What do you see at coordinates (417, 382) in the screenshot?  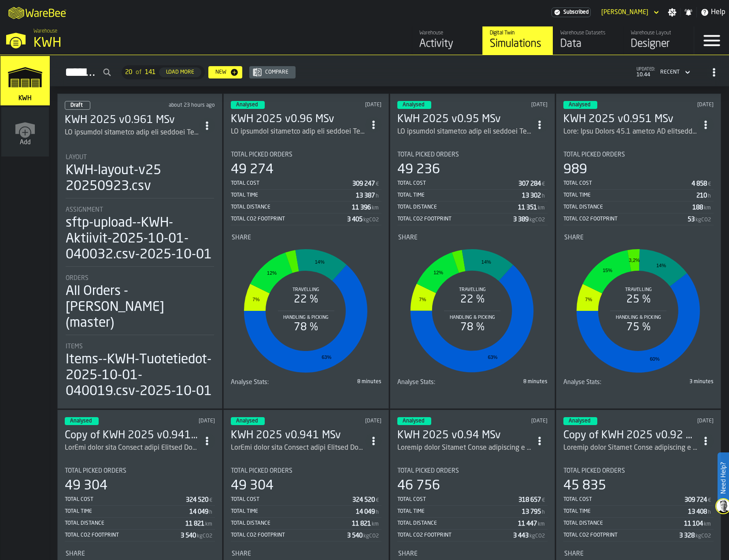 I see `span: Analyse Stats:` at bounding box center [417, 382].